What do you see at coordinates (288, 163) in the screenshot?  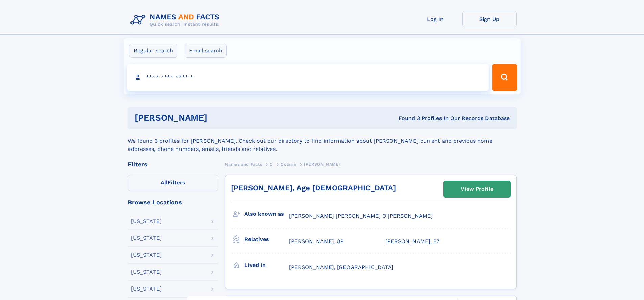 I see `a: Oclaire` at bounding box center [288, 163].